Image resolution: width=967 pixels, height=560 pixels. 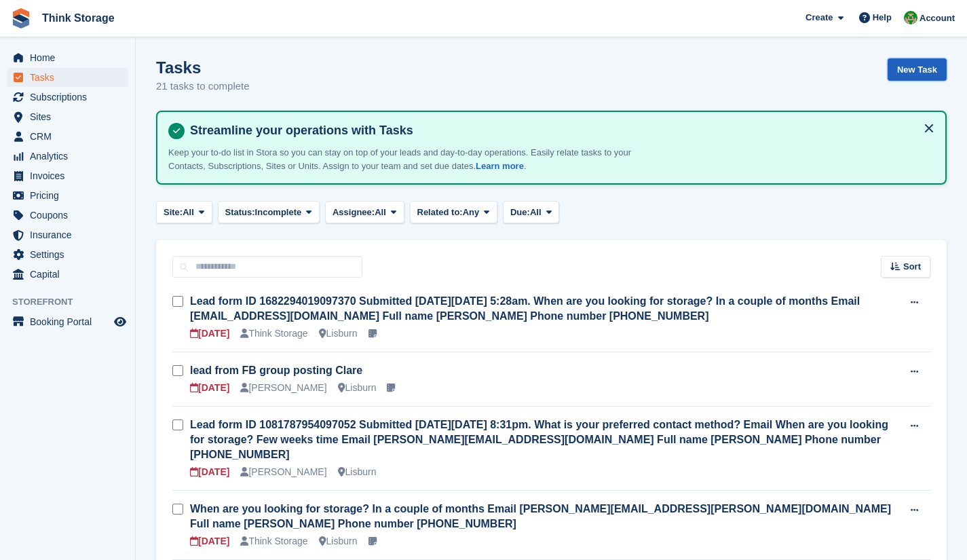 I want to click on button: Status: Incomplete, so click(x=269, y=212).